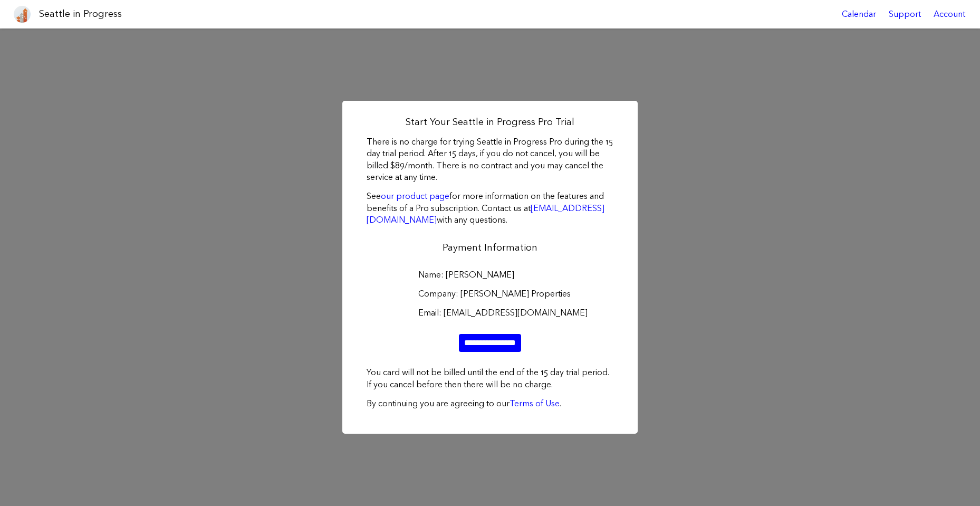 Image resolution: width=980 pixels, height=506 pixels. I want to click on h2: Payment Information, so click(490, 247).